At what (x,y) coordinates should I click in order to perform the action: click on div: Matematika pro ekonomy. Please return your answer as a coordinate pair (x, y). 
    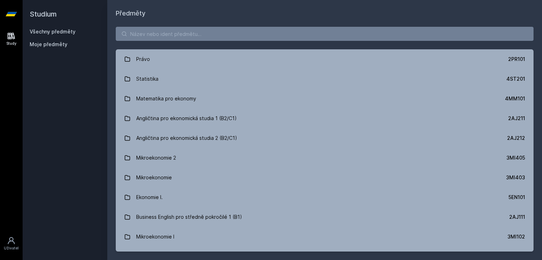
    Looking at the image, I should click on (166, 99).